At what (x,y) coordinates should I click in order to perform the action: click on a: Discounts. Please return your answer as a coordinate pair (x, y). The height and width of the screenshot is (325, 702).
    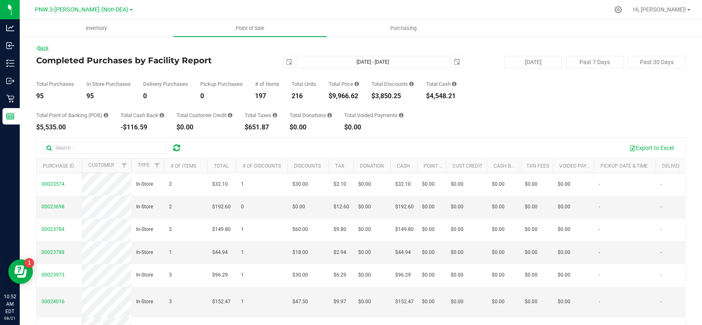
    Looking at the image, I should click on (307, 166).